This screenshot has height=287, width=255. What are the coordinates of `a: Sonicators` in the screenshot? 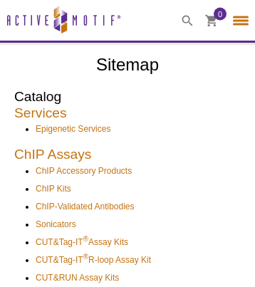 It's located at (56, 224).